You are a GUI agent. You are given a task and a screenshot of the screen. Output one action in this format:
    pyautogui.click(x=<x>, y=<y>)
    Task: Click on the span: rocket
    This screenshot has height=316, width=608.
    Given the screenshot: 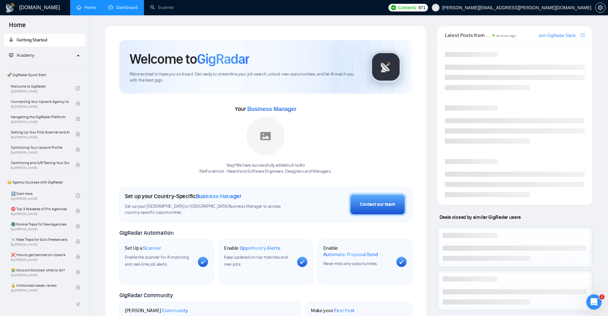 What is the action you would take?
    pyautogui.click(x=11, y=40)
    